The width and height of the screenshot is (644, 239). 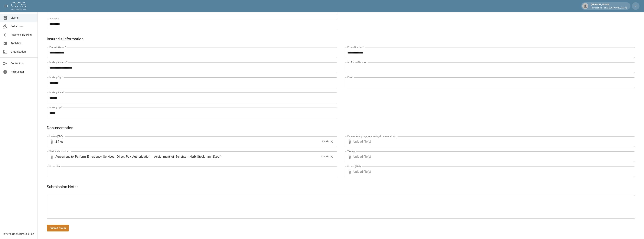 I want to click on label: Work Authorization*, so click(x=59, y=151).